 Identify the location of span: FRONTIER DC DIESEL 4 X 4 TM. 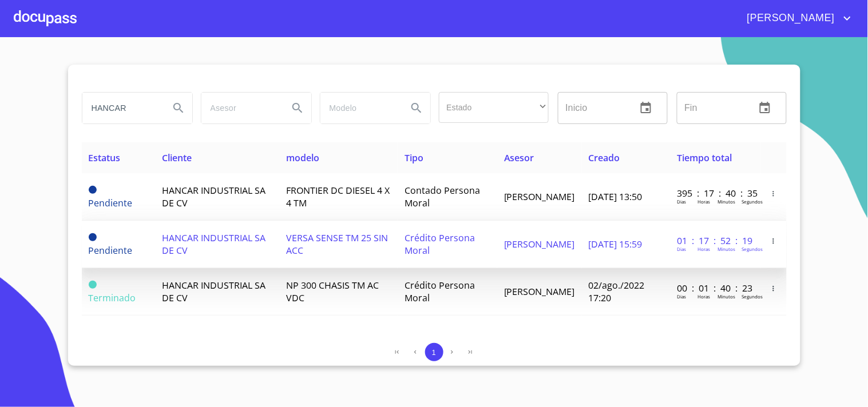
(338, 197).